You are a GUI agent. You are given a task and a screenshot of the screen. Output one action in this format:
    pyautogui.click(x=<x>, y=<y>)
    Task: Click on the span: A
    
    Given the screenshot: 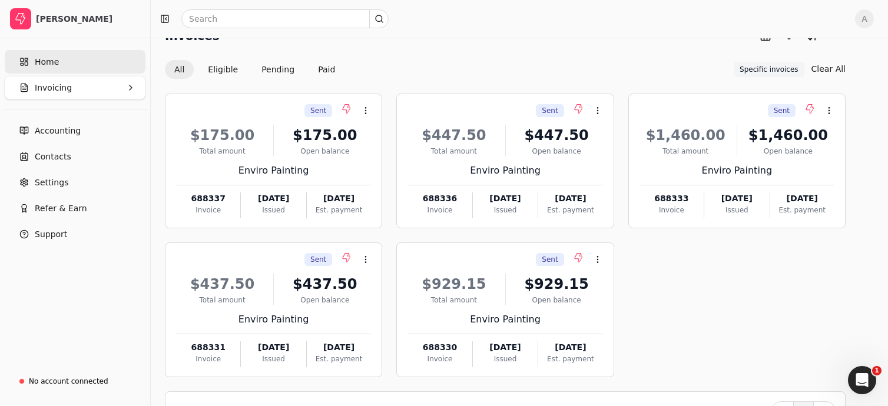 What is the action you would take?
    pyautogui.click(x=864, y=19)
    